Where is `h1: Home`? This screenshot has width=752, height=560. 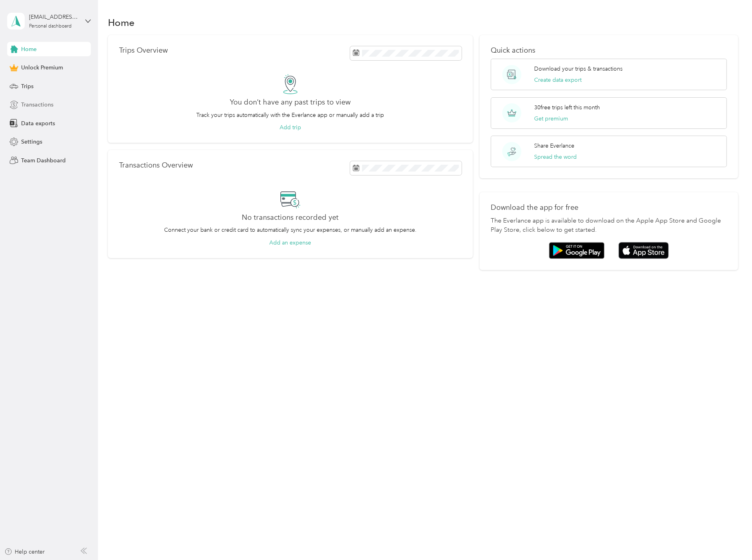 h1: Home is located at coordinates (121, 22).